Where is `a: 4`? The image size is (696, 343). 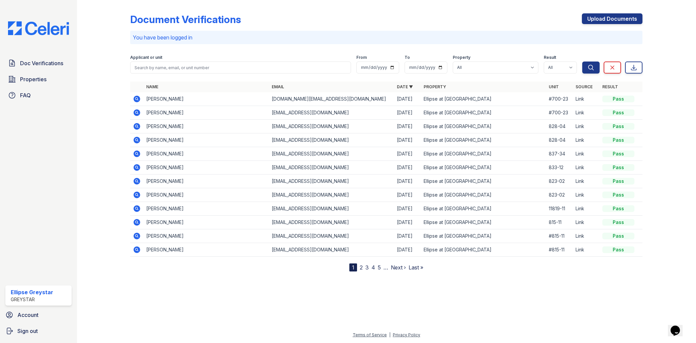 a: 4 is located at coordinates (373, 268).